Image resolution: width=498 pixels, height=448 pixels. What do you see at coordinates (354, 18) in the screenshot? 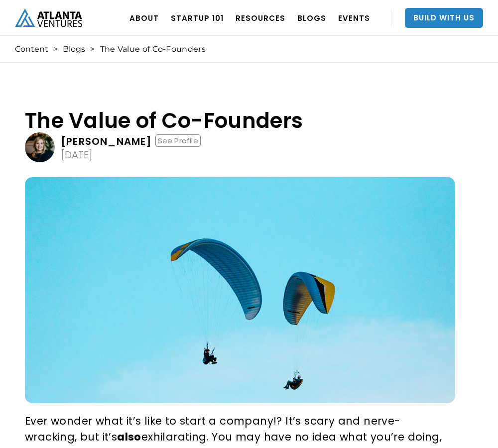
I see `a: EVENTS` at bounding box center [354, 18].